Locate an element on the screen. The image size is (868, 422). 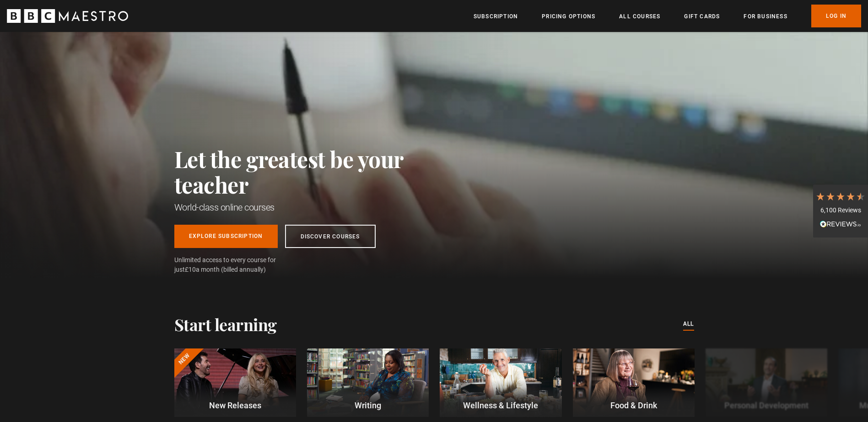
div: 6,100 Reviews is located at coordinates (840, 211).